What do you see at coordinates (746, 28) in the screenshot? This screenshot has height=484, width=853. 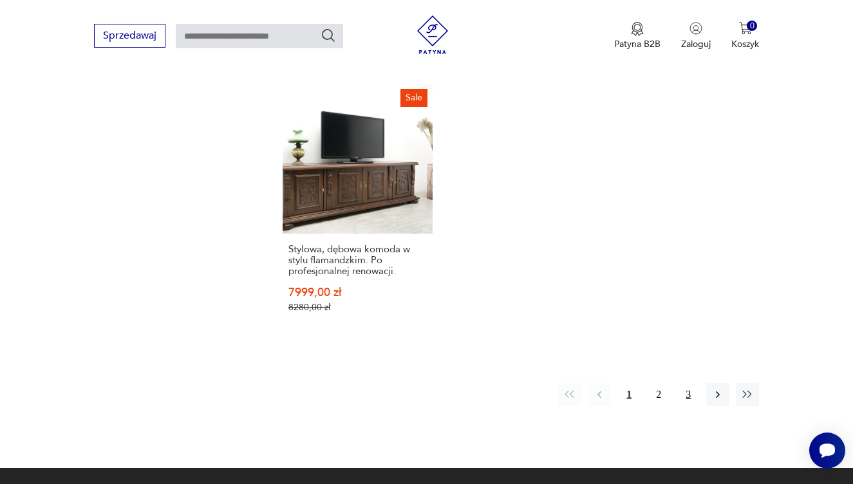 I see `img: Ikona koszyka` at bounding box center [746, 28].